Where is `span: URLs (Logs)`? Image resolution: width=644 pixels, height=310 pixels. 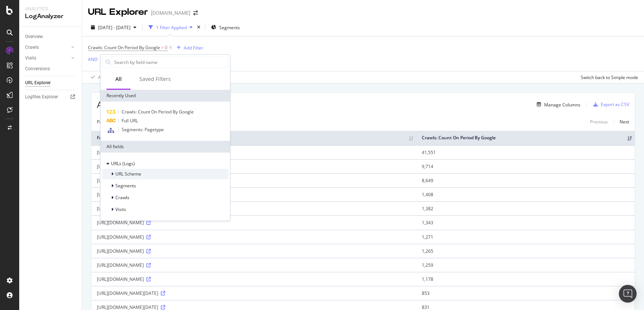 span: URLs (Logs) is located at coordinates (123, 164).